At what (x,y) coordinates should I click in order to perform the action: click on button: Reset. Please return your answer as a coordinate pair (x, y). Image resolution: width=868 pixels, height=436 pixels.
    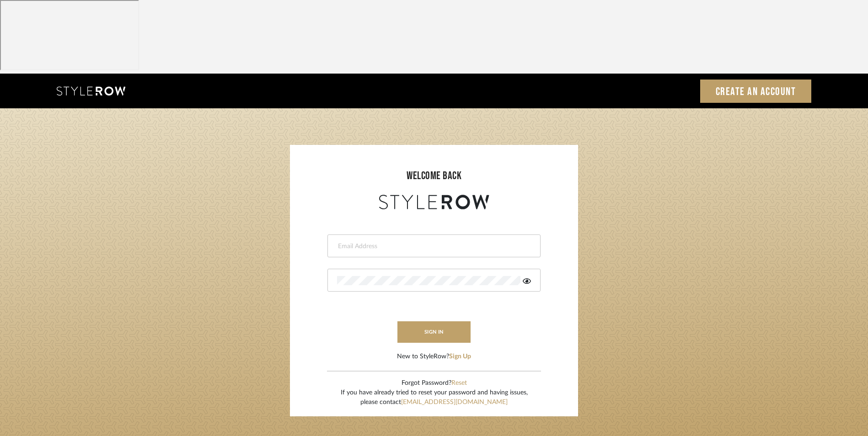
    Looking at the image, I should click on (459, 383).